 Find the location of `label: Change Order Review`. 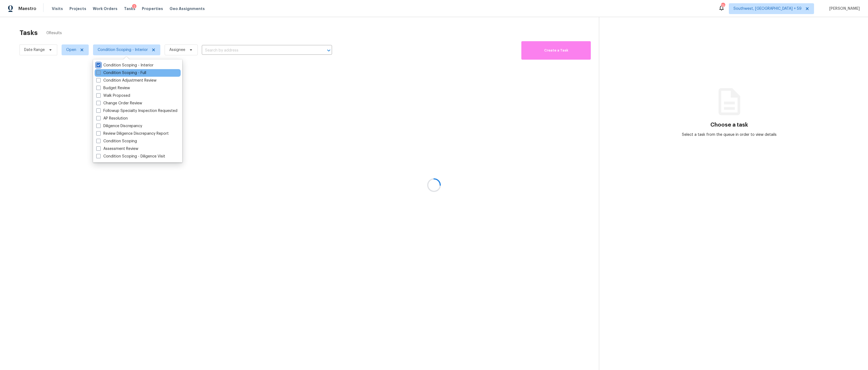

label: Change Order Review is located at coordinates (119, 103).